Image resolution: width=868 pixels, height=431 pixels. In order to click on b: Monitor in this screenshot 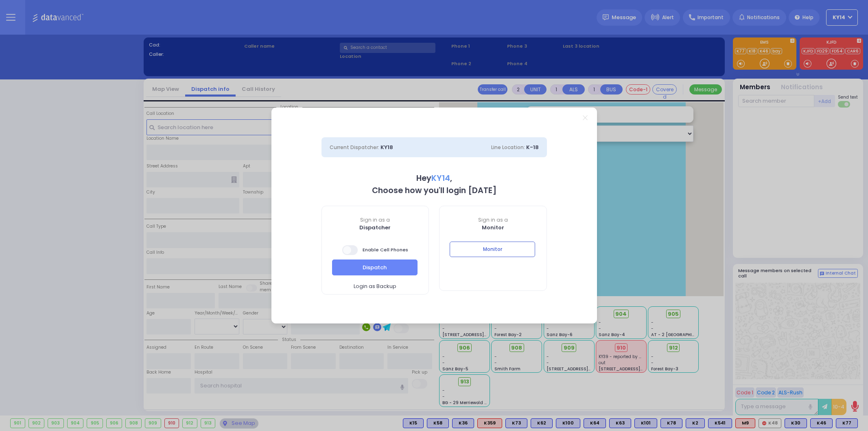, I will do `click(493, 227)`.